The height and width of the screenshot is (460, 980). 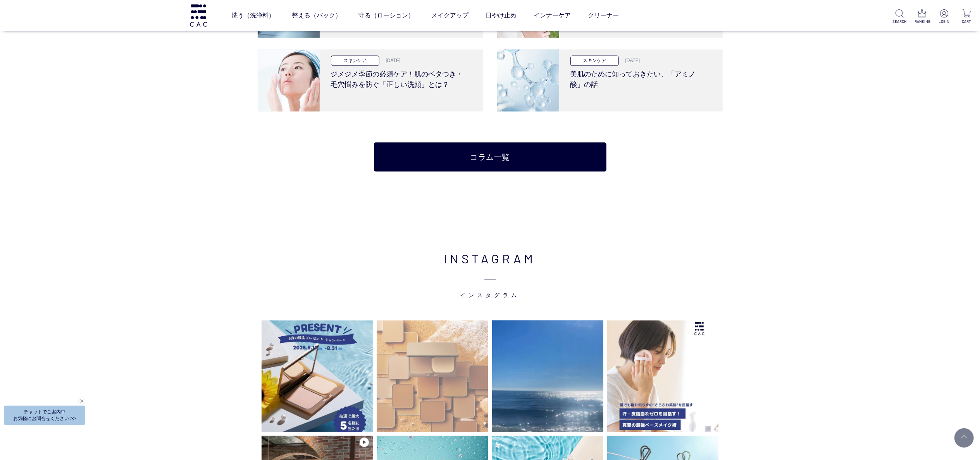 I want to click on a: 洗う（洗浄料）, so click(x=253, y=16).